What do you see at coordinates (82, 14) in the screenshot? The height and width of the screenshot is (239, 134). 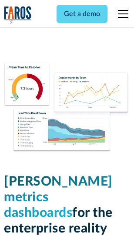 I see `a: Get a demo` at bounding box center [82, 14].